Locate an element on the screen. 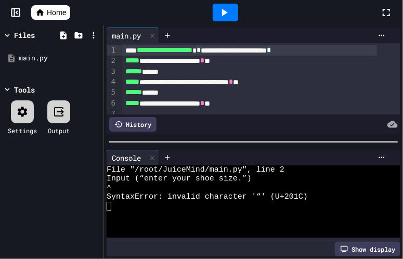 Image resolution: width=403 pixels, height=259 pixels. div: 3 is located at coordinates (112, 72).